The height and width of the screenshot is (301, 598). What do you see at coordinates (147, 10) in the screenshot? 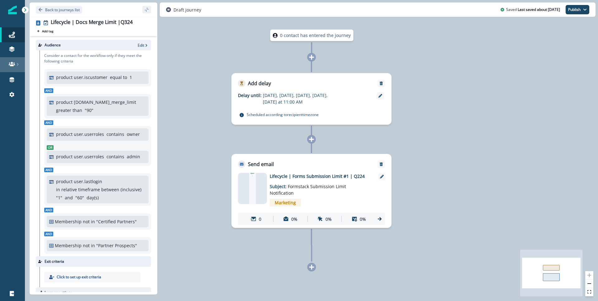
I see `button: sidebar collapse toggle` at bounding box center [147, 10].